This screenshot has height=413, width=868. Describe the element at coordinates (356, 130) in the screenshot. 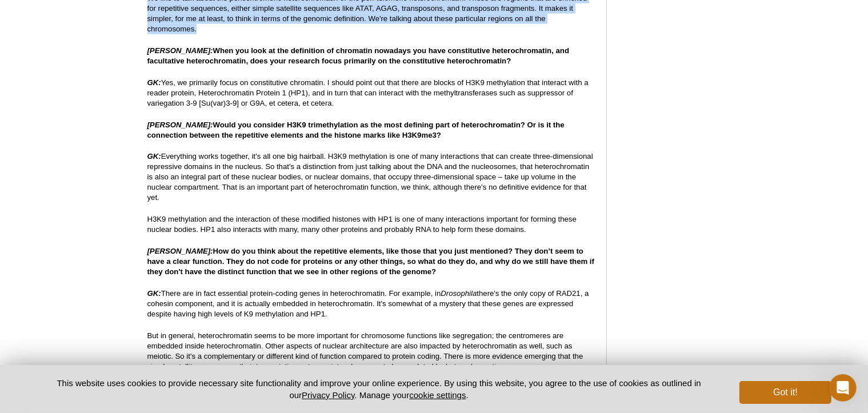

I see `strong: Would you consider H3K9 trimethylation as the most defining part of heterochromatin? Or is it the...` at that location.